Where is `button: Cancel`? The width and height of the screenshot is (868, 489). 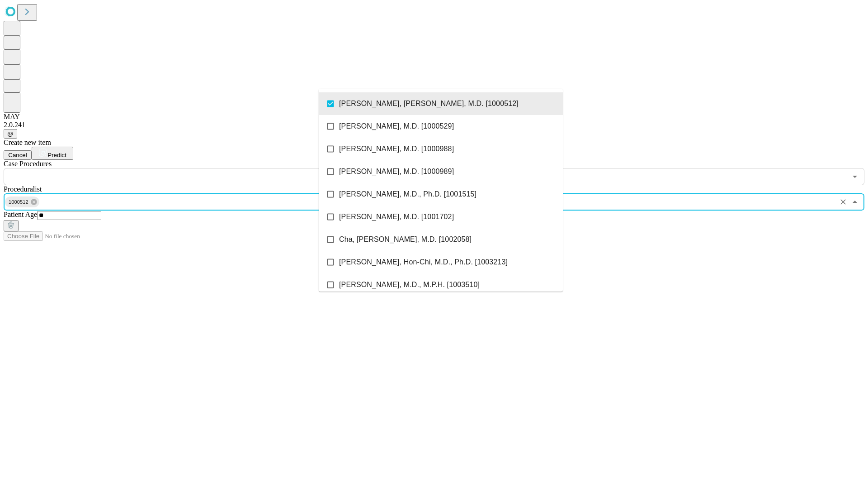 button: Cancel is located at coordinates (18, 155).